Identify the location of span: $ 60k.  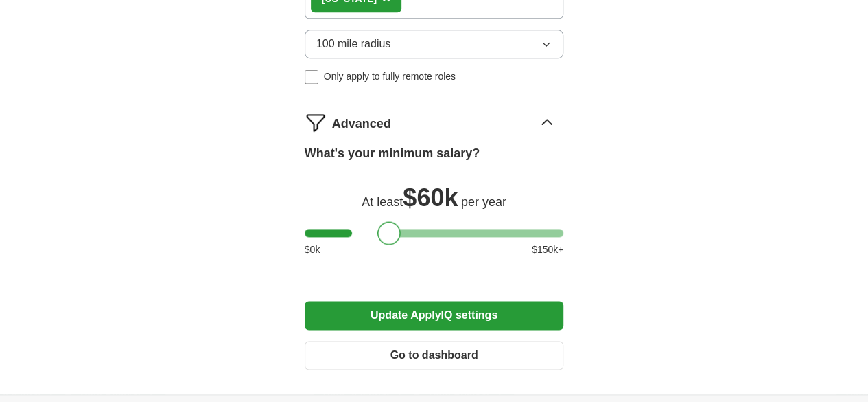
(430, 197).